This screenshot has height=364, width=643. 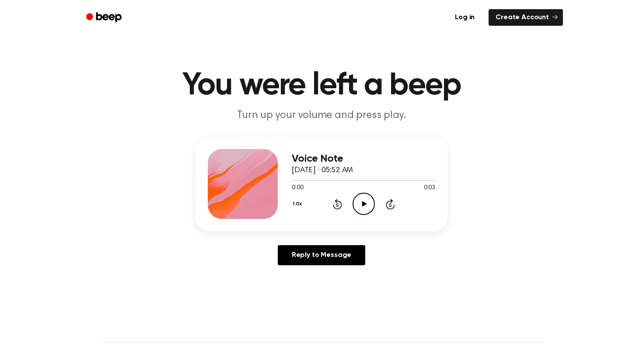 What do you see at coordinates (322, 116) in the screenshot?
I see `p: Turn up your volume and press play.` at bounding box center [322, 116].